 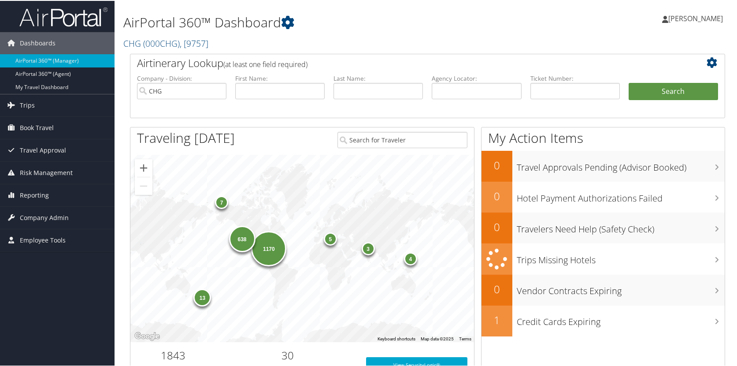 What do you see at coordinates (27, 104) in the screenshot?
I see `span: Trips` at bounding box center [27, 104].